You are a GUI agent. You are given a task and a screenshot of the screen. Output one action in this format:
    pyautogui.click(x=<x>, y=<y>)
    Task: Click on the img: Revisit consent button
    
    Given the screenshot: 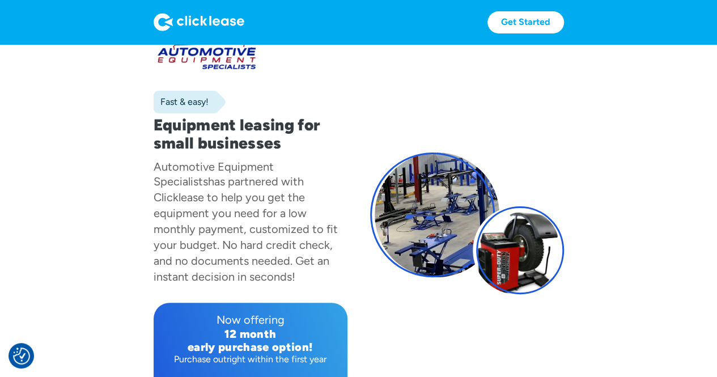 What is the action you would take?
    pyautogui.click(x=22, y=356)
    